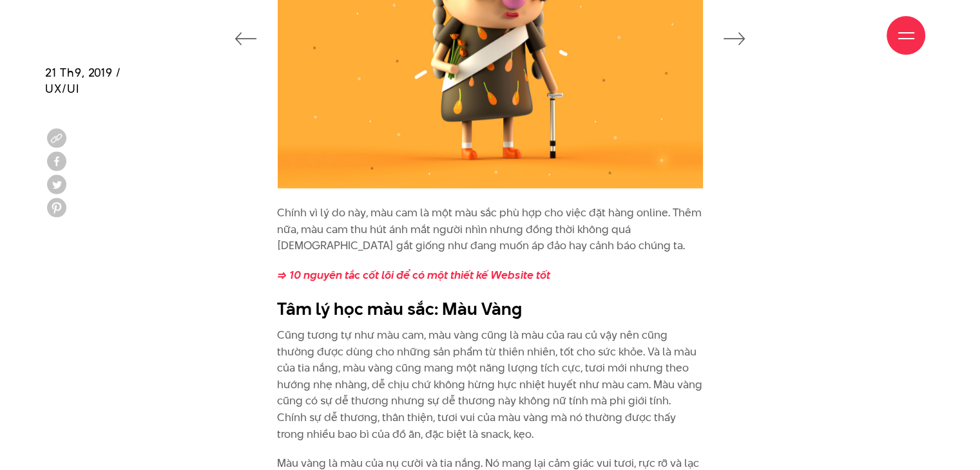  Describe the element at coordinates (83, 80) in the screenshot. I see `span: 21 Th9, 2019 / UX/UI` at that location.